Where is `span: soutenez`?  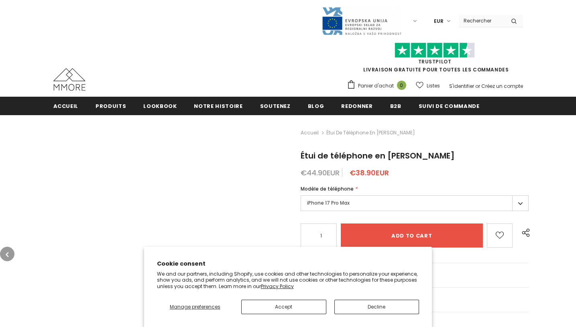 span: soutenez is located at coordinates (276, 106).